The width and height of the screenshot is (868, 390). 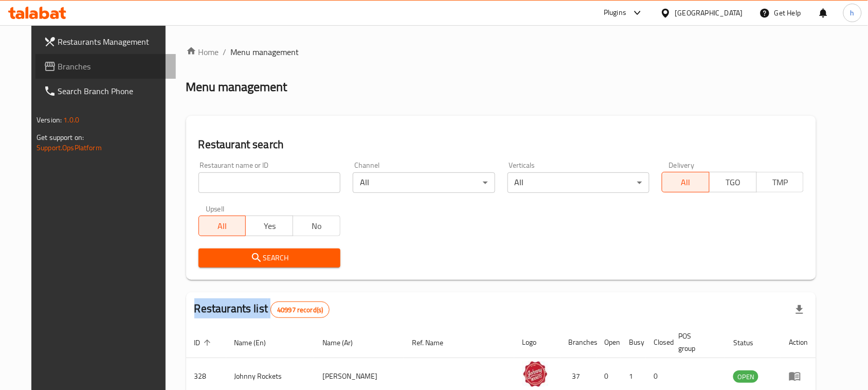 What do you see at coordinates (71, 120) in the screenshot?
I see `span: 1.0.0` at bounding box center [71, 120].